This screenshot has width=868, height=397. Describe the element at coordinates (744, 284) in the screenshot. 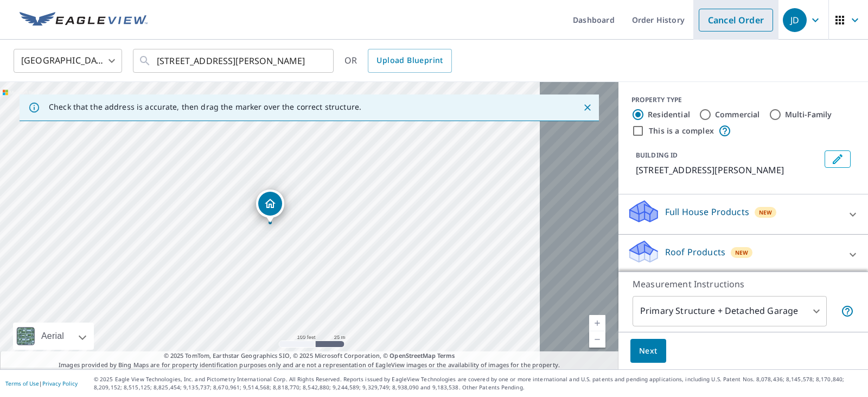

I see `p: Measurement Instructions` at that location.